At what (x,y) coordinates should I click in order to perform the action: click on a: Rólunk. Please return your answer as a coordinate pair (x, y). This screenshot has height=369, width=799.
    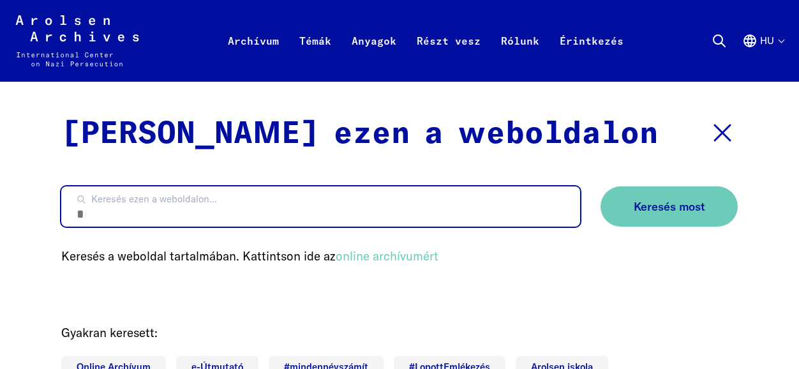
    Looking at the image, I should click on (520, 56).